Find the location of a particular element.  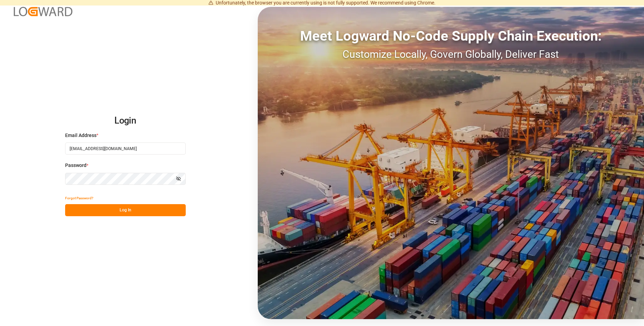

div: Meet Logward No-Code Supply Chain Execution: is located at coordinates (451, 36).